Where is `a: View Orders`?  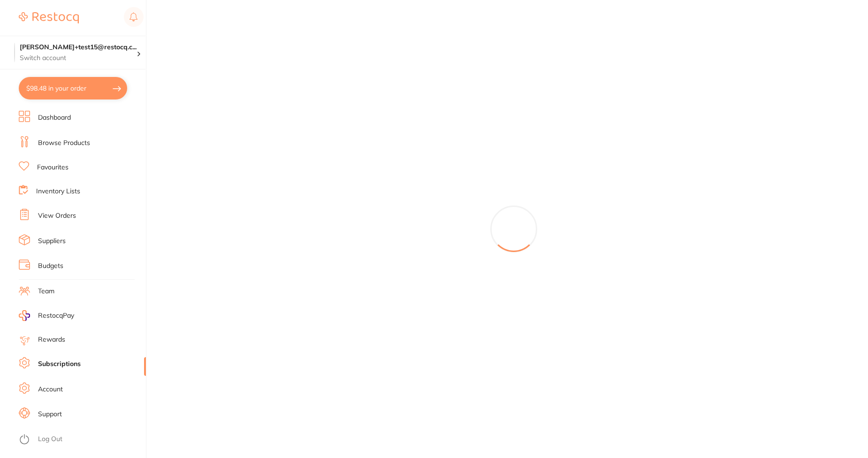
a: View Orders is located at coordinates (57, 216).